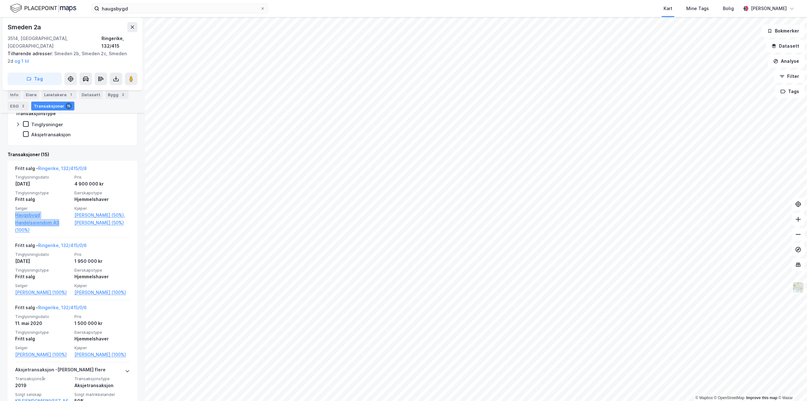  What do you see at coordinates (102, 184) in the screenshot?
I see `div: 4 900 000 kr` at bounding box center [102, 184].